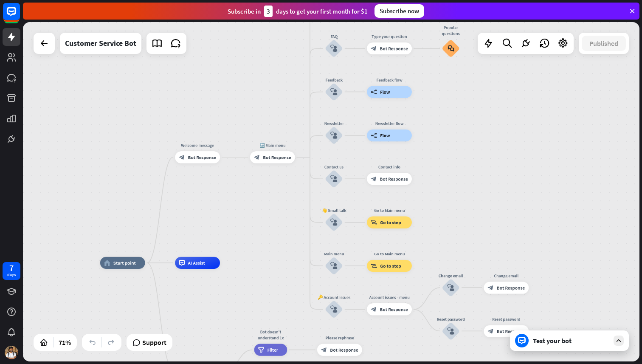  I want to click on div: Popular questions, so click(451, 30).